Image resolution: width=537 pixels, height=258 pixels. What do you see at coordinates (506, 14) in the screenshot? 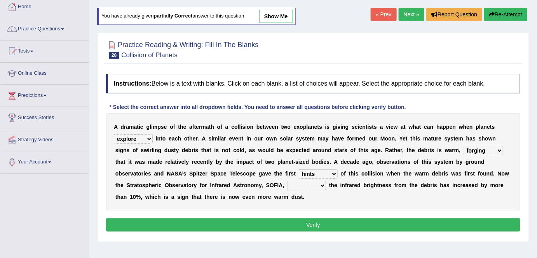
I see `button: Re-Attempt` at bounding box center [506, 14].